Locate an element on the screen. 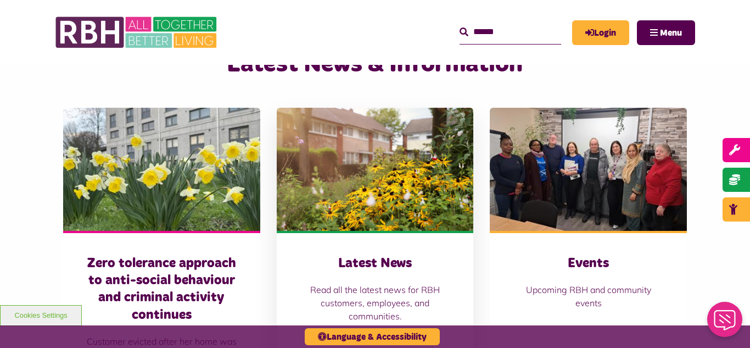  img: RBH is located at coordinates (137, 32).